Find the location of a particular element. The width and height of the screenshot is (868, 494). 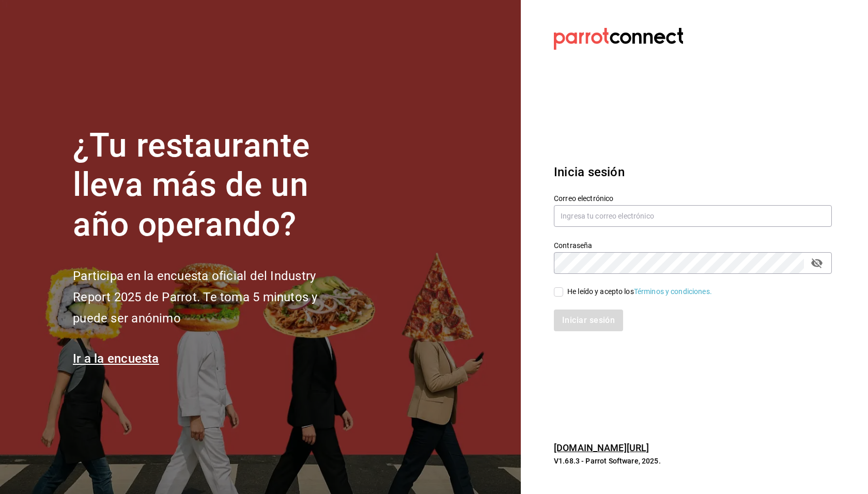

div: He leído y acepto los is located at coordinates (640, 292).